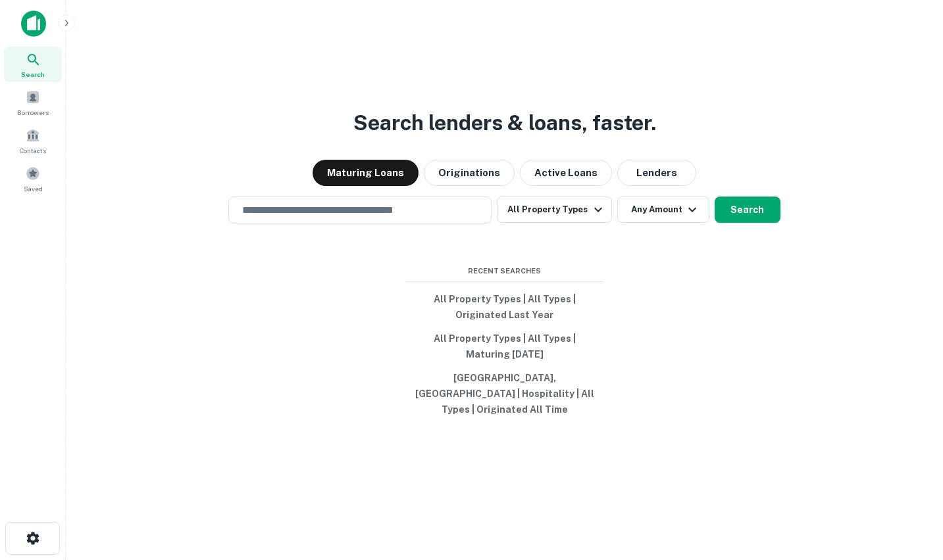  I want to click on img: capitalize-icon.png, so click(34, 23).